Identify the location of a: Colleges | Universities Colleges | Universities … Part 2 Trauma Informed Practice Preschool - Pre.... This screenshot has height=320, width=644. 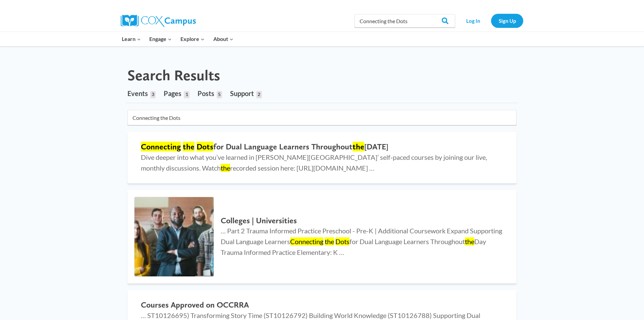
(322, 237).